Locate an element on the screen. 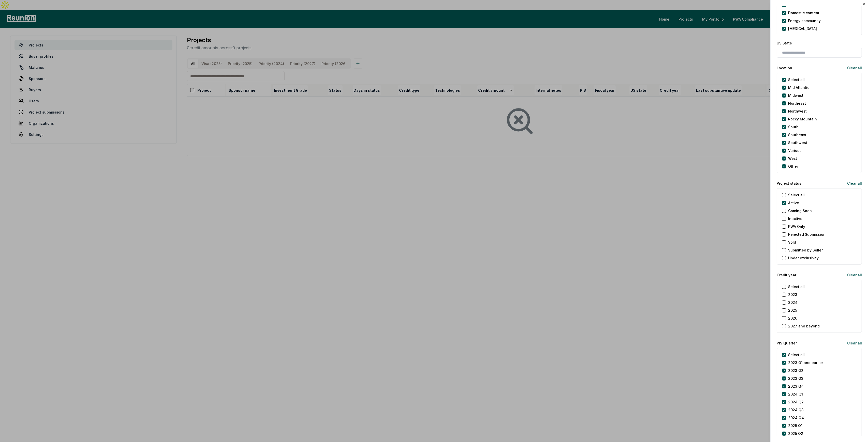  label: Southwest is located at coordinates (797, 142).